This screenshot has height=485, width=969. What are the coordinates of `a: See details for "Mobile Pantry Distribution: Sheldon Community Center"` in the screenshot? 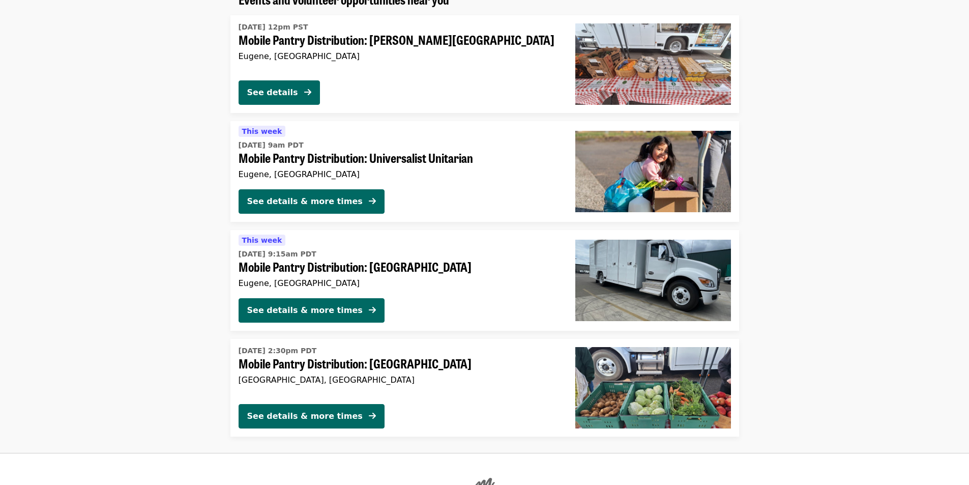 It's located at (485, 64).